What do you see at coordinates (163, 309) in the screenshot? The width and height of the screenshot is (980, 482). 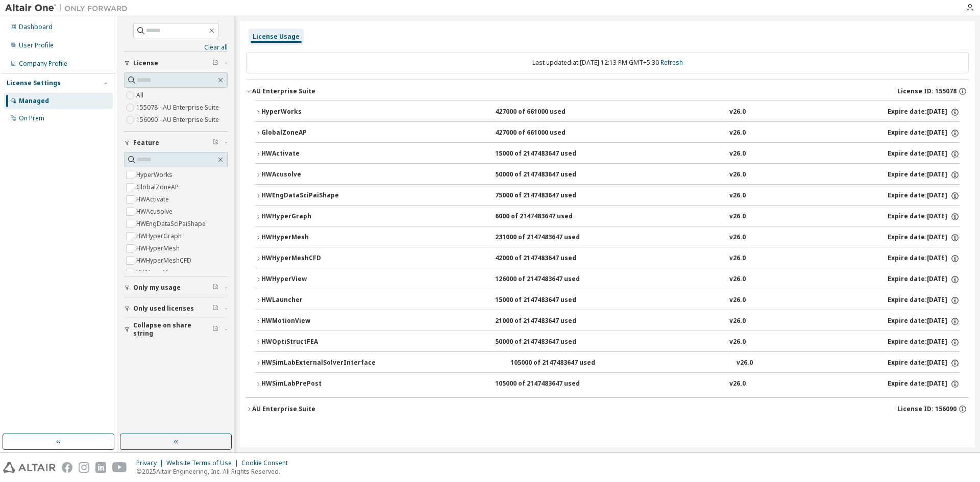 I see `span: Only used licenses` at bounding box center [163, 309].